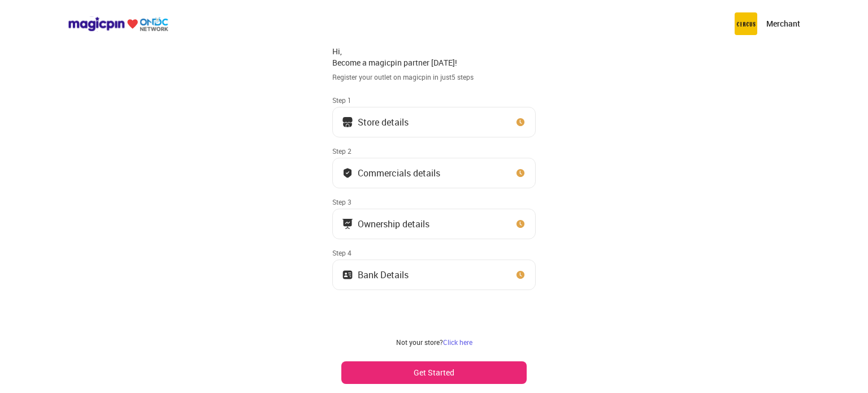 The height and width of the screenshot is (393, 868). Describe the element at coordinates (434, 372) in the screenshot. I see `button: Get Started` at that location.